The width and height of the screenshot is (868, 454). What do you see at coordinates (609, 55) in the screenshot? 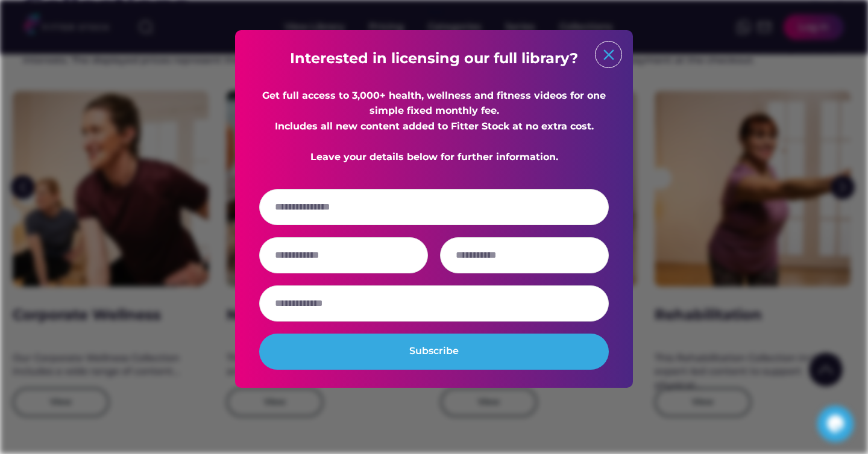
I see `text: close` at bounding box center [609, 55].